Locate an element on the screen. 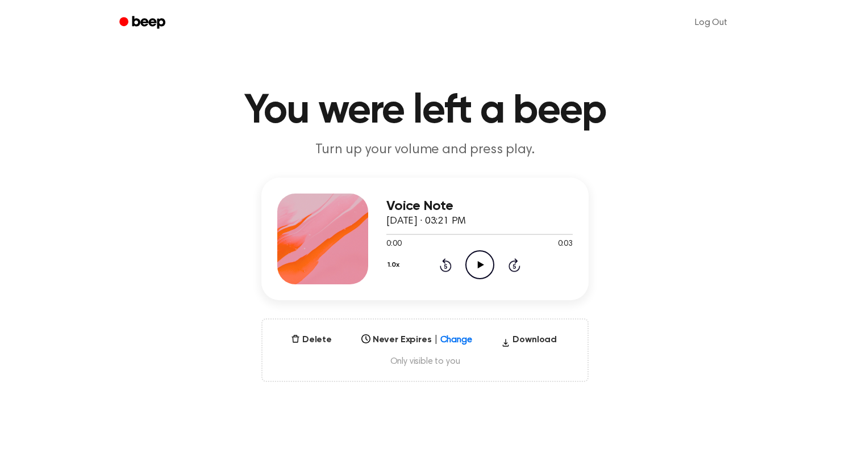  button: Download is located at coordinates (529, 343).